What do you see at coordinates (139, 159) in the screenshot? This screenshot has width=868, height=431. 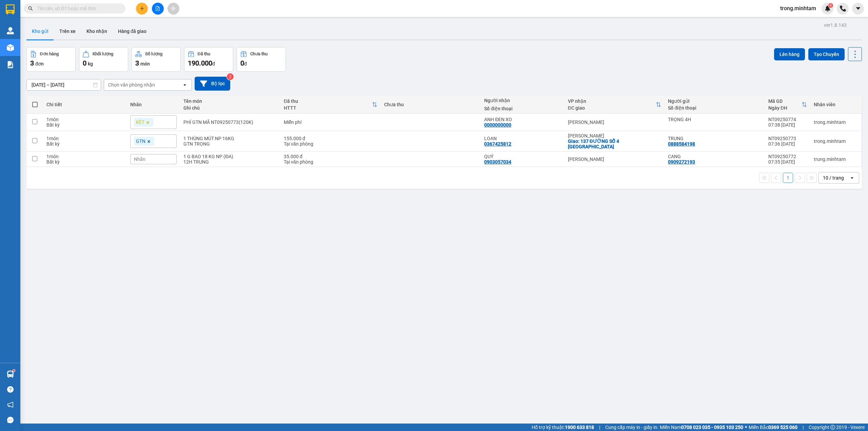 I see `span: Nhãn` at bounding box center [139, 159].